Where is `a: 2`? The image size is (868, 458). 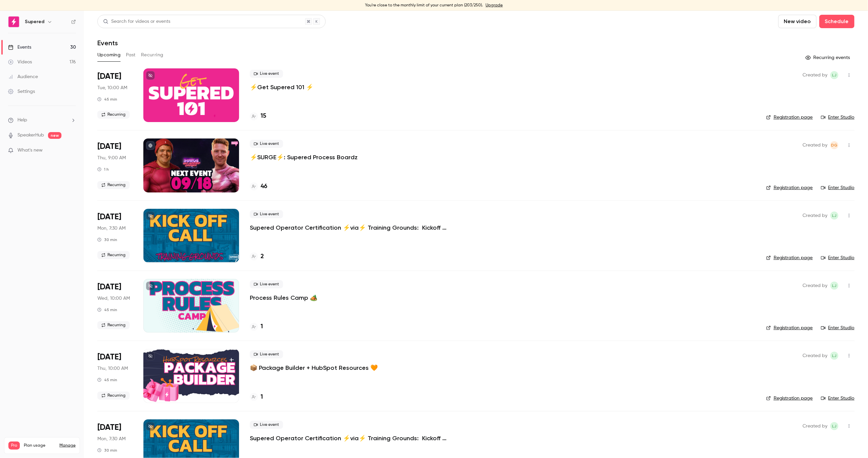 a: 2 is located at coordinates (257, 257).